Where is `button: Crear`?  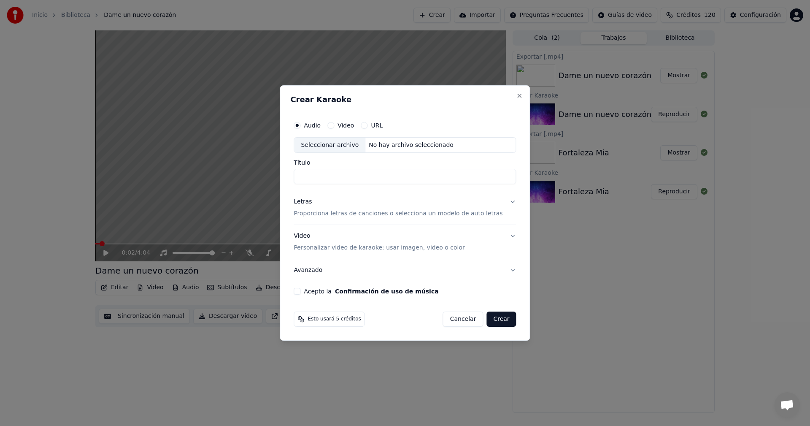 button: Crear is located at coordinates (501, 319).